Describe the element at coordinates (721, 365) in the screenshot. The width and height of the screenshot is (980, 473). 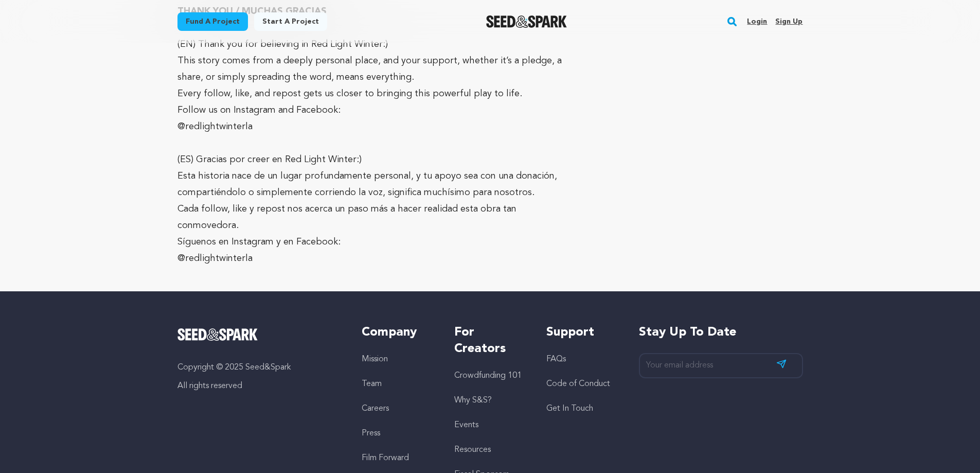
I see `input: Your email address` at that location.